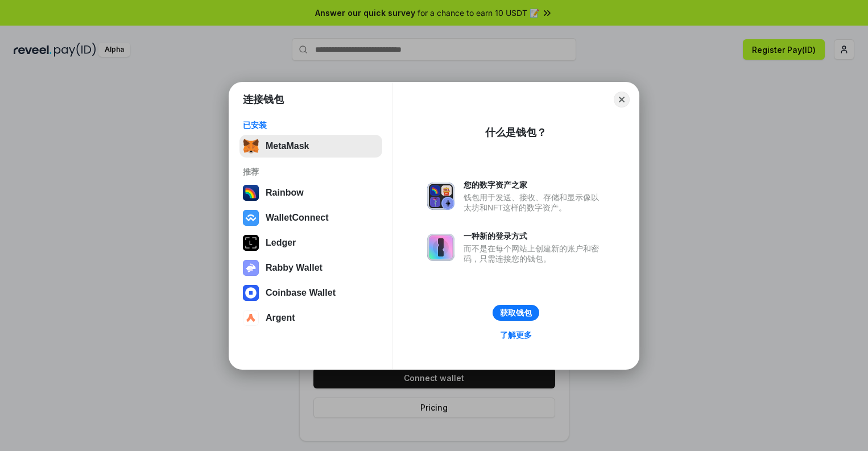  What do you see at coordinates (534, 203) in the screenshot?
I see `div: 钱包用于发送、接收、存储和显示像以太坊和NFT这样的数字资产。` at bounding box center [534, 203].